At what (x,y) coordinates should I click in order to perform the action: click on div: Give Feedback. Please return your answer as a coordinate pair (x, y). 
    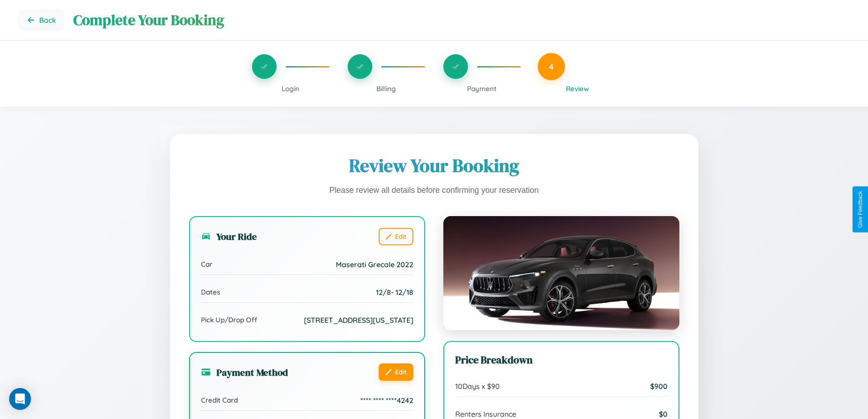
    Looking at the image, I should click on (860, 210).